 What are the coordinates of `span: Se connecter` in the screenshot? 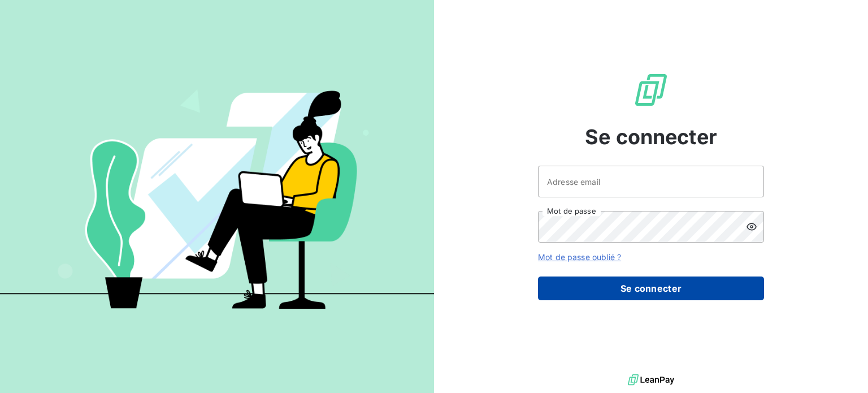 It's located at (651, 137).